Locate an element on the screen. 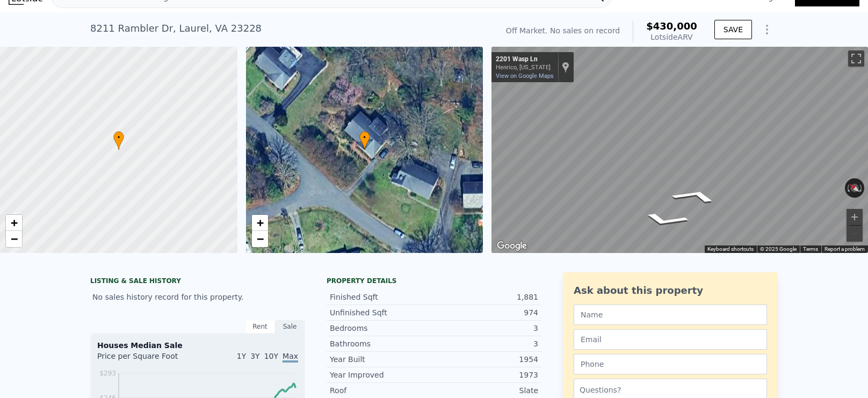 Image resolution: width=868 pixels, height=398 pixels. div: Houses Median Sale is located at coordinates (198, 345).